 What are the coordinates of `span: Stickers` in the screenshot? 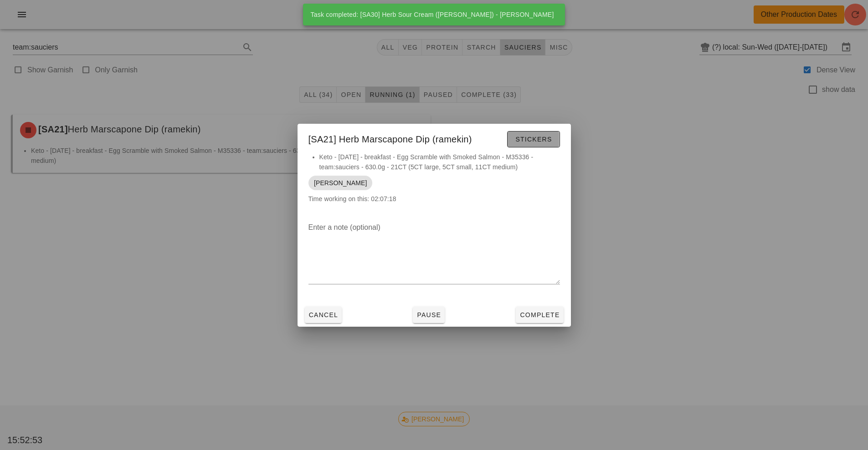 It's located at (533, 139).